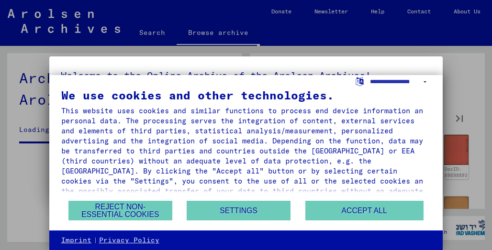 The height and width of the screenshot is (250, 492). I want to click on button: Settings, so click(238, 211).